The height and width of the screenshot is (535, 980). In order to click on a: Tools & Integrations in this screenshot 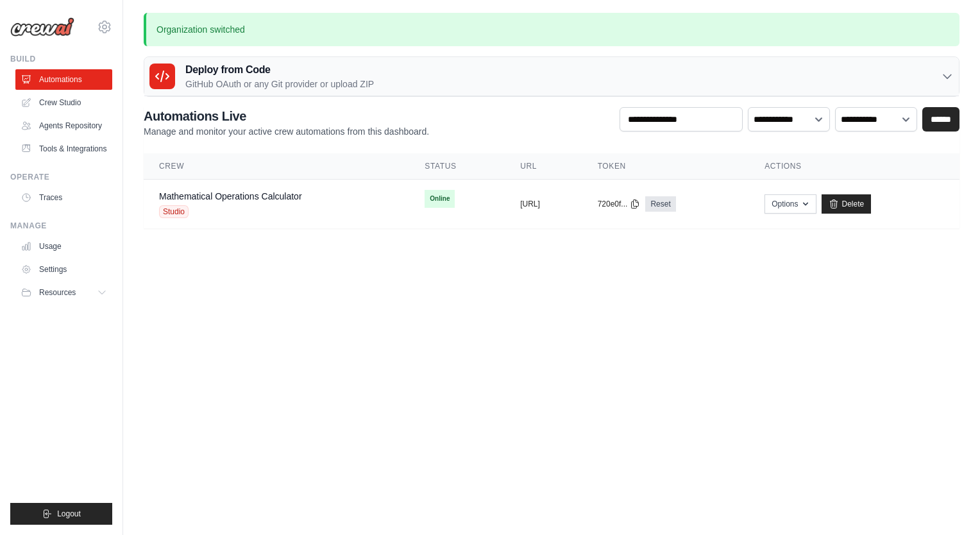, I will do `click(64, 149)`.